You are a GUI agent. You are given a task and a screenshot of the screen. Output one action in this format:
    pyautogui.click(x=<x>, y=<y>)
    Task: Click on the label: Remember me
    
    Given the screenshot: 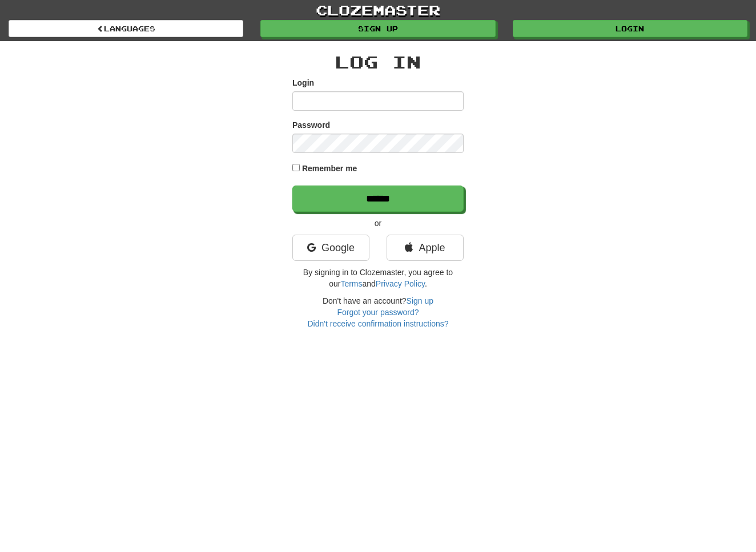 What is the action you would take?
    pyautogui.click(x=329, y=168)
    